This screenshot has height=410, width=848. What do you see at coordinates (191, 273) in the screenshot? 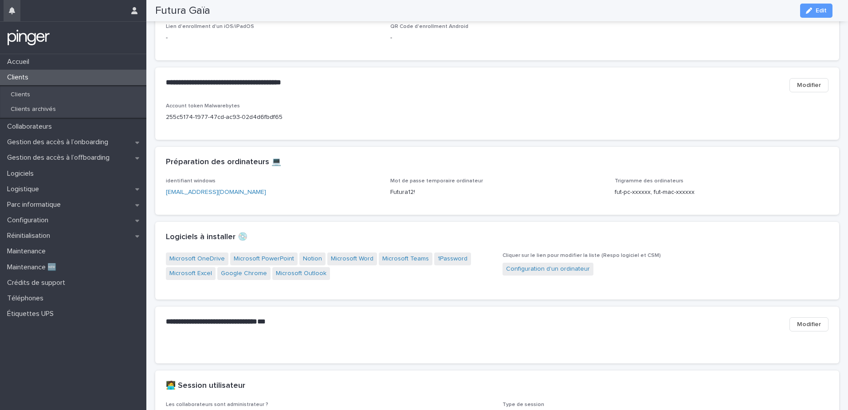
I see `a: Microsoft Excel` at bounding box center [191, 273].